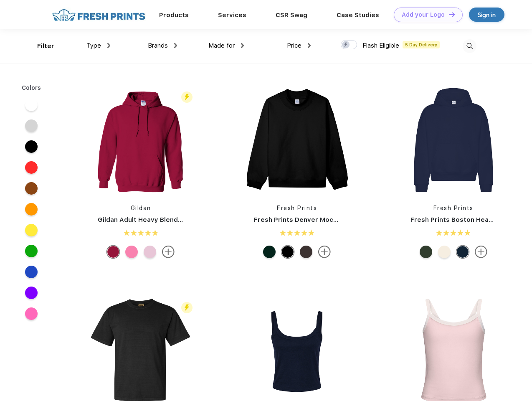 Image resolution: width=532 pixels, height=401 pixels. Describe the element at coordinates (306, 252) in the screenshot. I see `div: Dark Chocolate` at that location.